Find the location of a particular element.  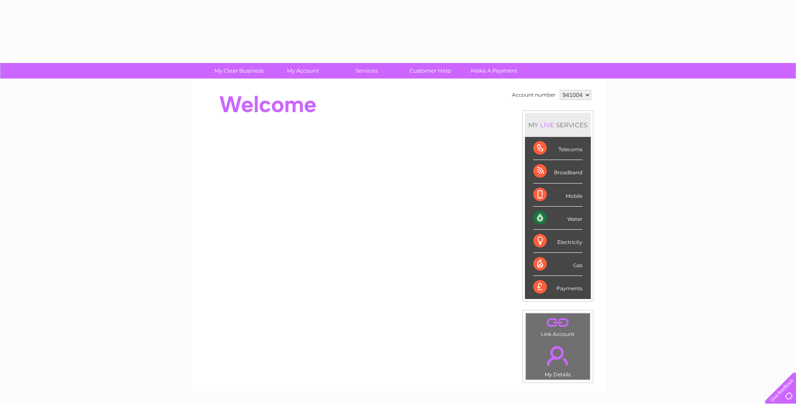

div: Payments is located at coordinates (558, 287).